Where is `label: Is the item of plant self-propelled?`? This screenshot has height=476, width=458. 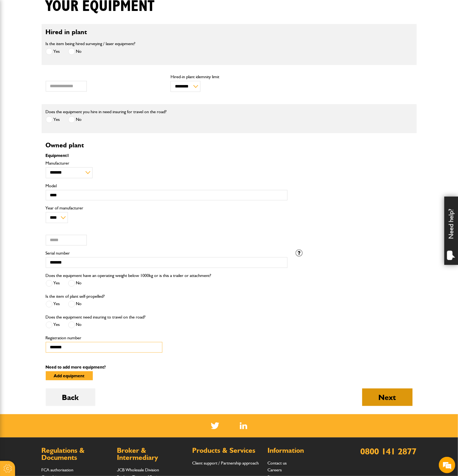 label: Is the item of plant self-propelled? is located at coordinates (75, 297).